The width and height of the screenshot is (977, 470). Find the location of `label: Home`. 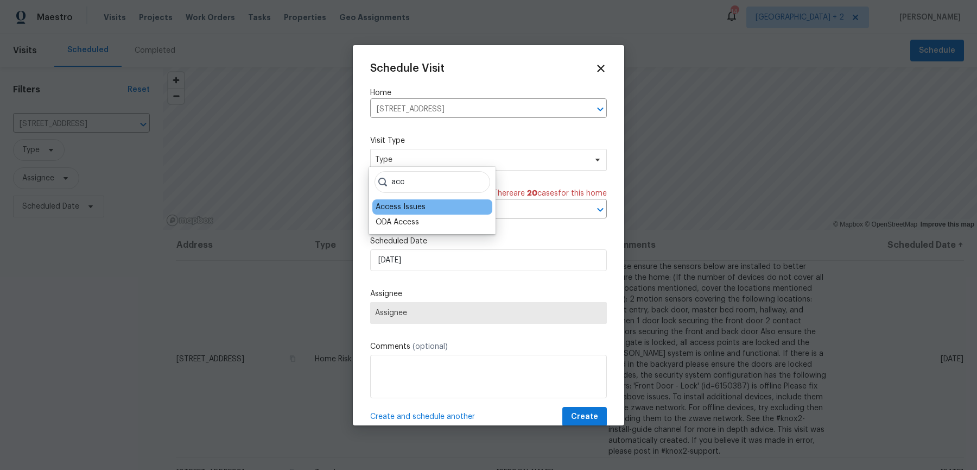

label: Home is located at coordinates (489, 93).